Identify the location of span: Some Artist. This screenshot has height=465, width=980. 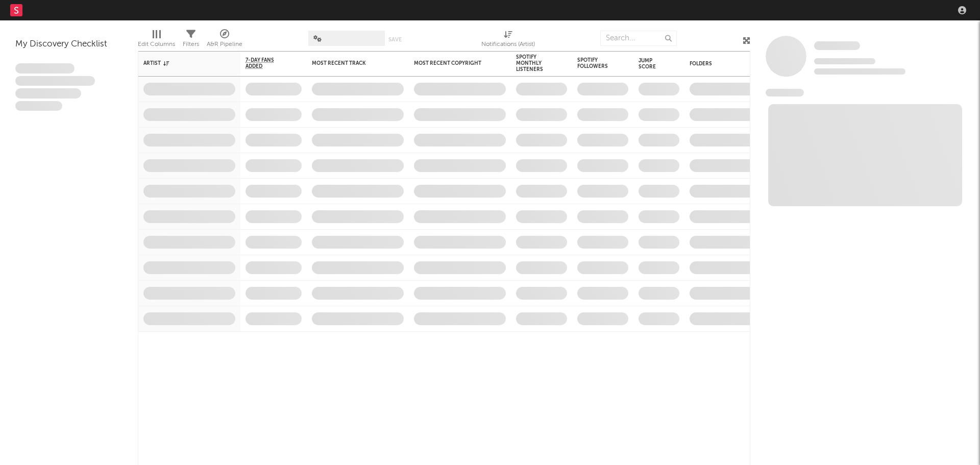
(837, 46).